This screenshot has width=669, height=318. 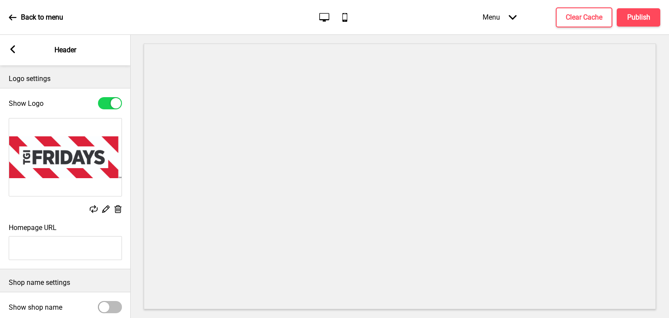 What do you see at coordinates (65, 79) in the screenshot?
I see `p: Logo settings` at bounding box center [65, 79].